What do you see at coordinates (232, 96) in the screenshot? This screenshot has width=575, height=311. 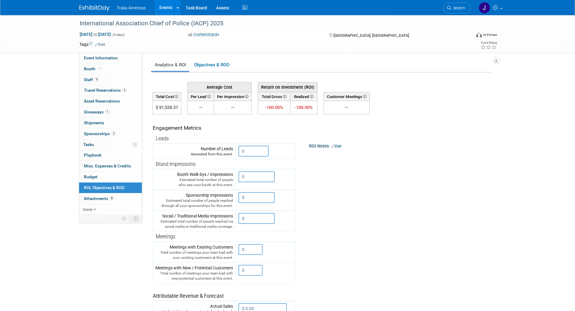 I see `th: Per Impression` at bounding box center [232, 96].